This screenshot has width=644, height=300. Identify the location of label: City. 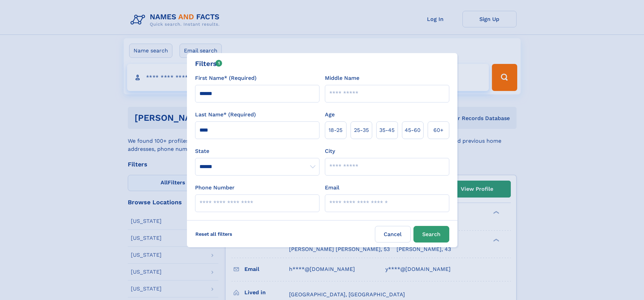
(330, 151).